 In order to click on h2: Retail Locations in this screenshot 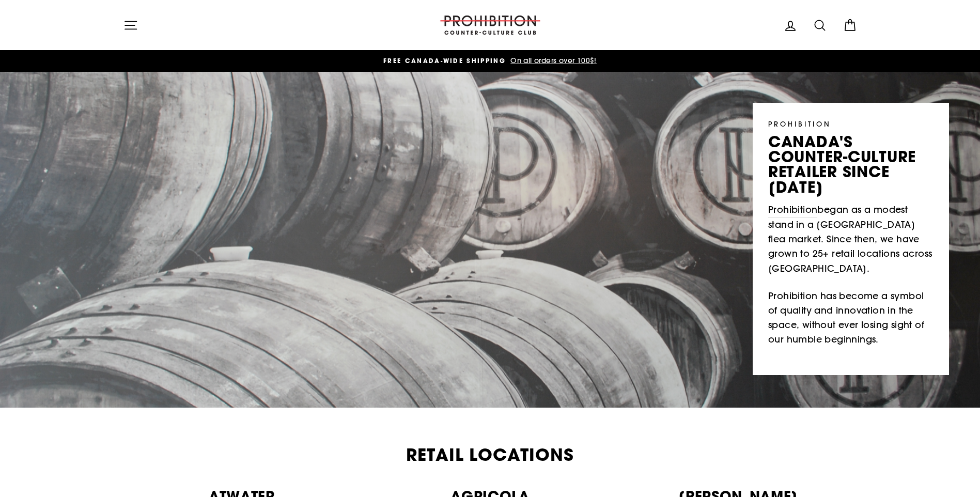, I will do `click(490, 455)`.